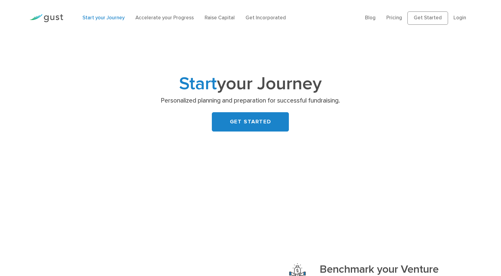 The height and width of the screenshot is (276, 501). What do you see at coordinates (104, 18) in the screenshot?
I see `a: Start your Journey` at bounding box center [104, 18].